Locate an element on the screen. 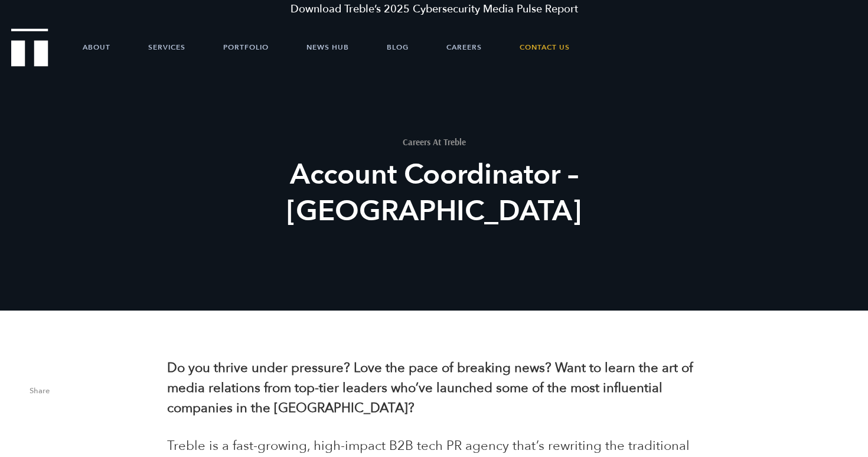  a: Contact Us is located at coordinates (544, 48).